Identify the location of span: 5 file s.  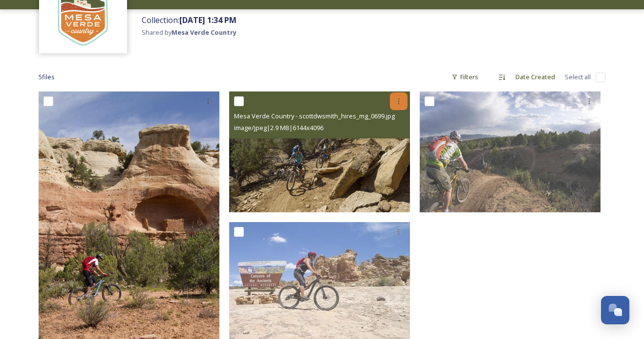
(46, 76).